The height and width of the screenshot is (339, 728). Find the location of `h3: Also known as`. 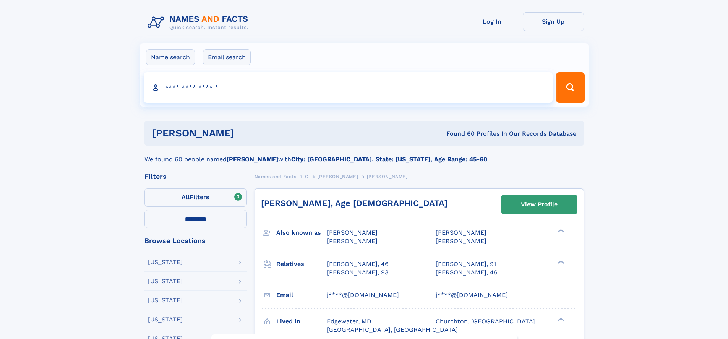

h3: Also known as is located at coordinates (302, 233).